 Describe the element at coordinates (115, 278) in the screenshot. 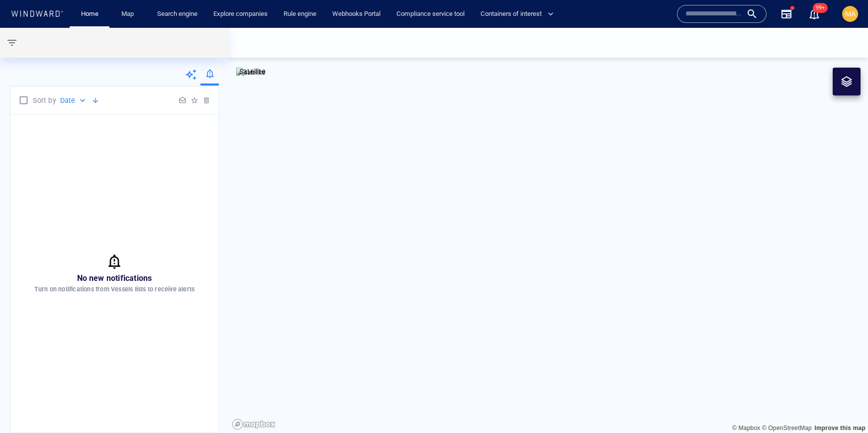

I see `span: No new notifications` at that location.